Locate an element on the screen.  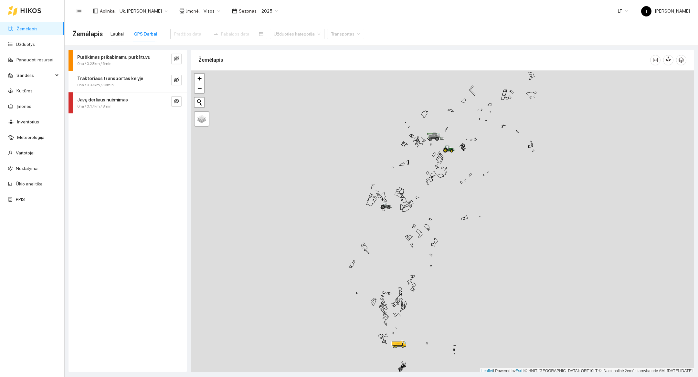
span: Visos is located at coordinates (212, 11).